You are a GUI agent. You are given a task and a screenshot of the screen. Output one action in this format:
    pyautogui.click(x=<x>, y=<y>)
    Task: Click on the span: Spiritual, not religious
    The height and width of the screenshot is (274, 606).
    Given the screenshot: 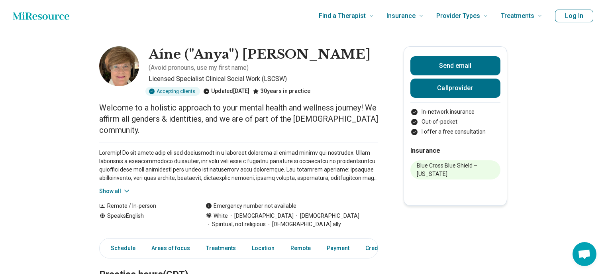 What is the action you would take?
    pyautogui.click(x=236, y=224)
    